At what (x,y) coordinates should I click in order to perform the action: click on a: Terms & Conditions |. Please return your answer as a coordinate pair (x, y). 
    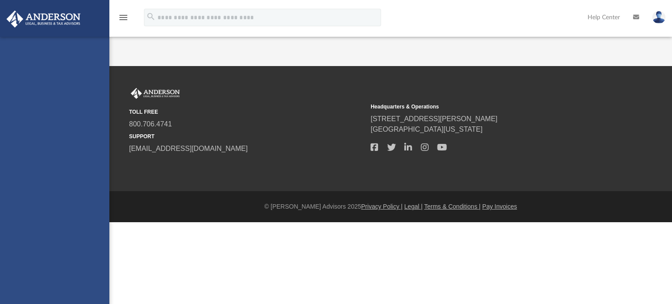
    Looking at the image, I should click on (452, 207).